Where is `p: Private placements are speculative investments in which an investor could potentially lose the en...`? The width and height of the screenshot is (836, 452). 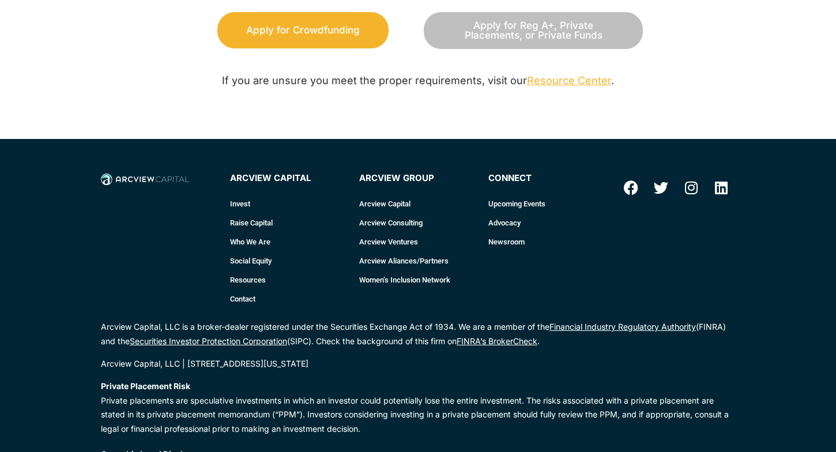
p: Private placements are speculative investments in which an investor could potentially lose the en... is located at coordinates (418, 408).